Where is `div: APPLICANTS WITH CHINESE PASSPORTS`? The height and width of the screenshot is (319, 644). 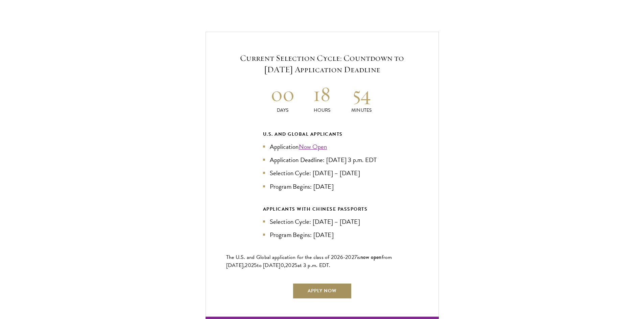 div: APPLICANTS WITH CHINESE PASSPORTS is located at coordinates (322, 209).